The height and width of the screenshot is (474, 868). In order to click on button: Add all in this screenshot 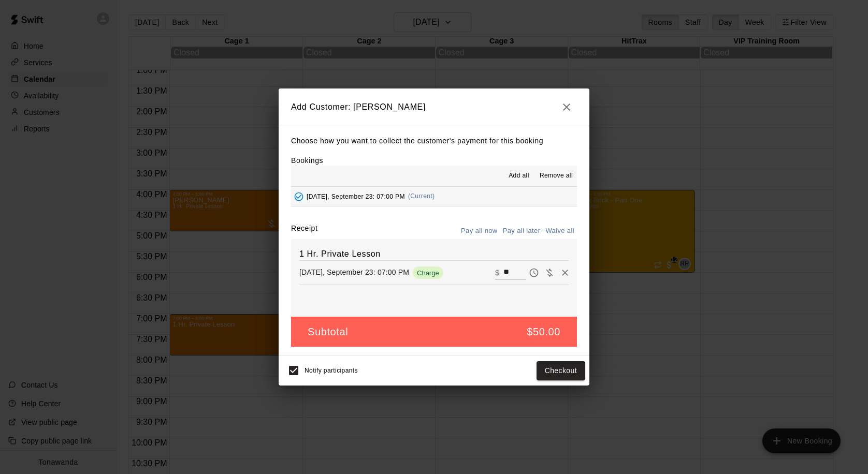, I will do `click(519, 176)`.